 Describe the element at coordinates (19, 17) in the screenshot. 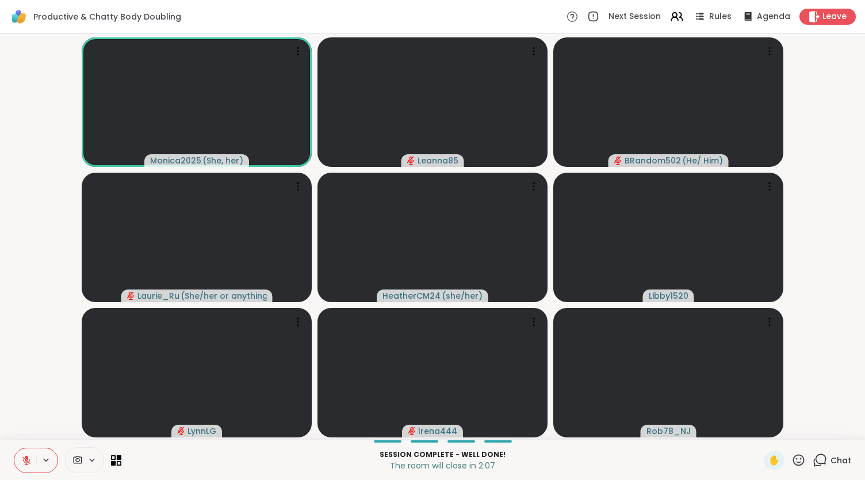

I see `img: ShareWell Logomark` at that location.